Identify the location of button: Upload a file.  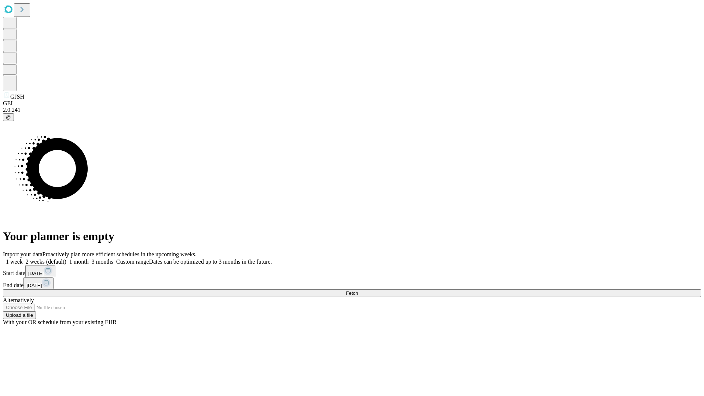
(19, 315).